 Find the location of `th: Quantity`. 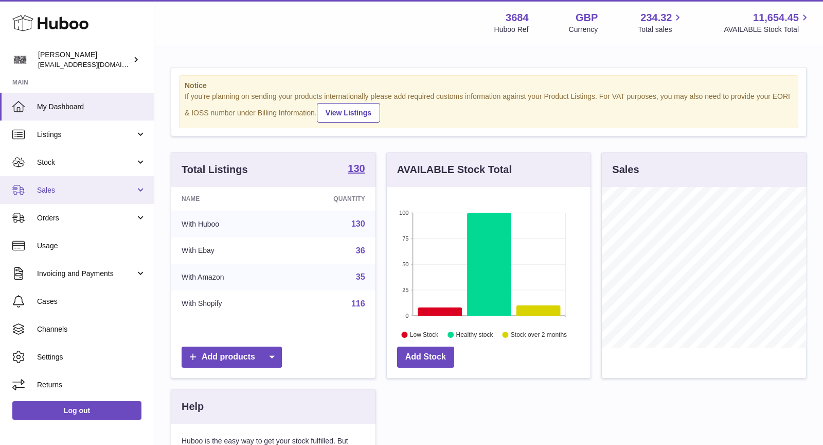

th: Quantity is located at coordinates (329, 199).